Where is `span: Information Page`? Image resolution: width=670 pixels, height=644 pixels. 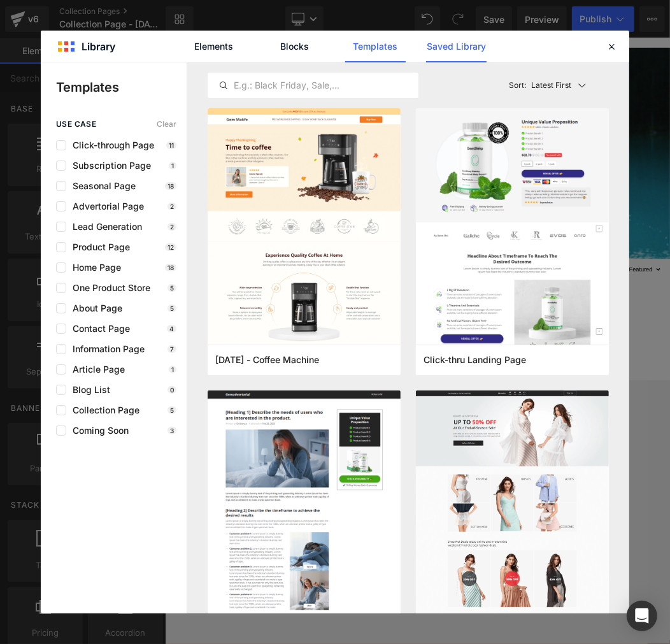 span: Information Page is located at coordinates (105, 349).